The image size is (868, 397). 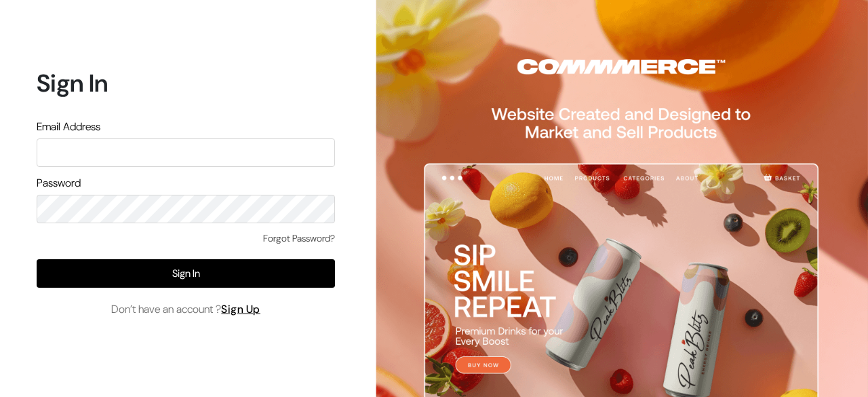 What do you see at coordinates (186, 310) in the screenshot?
I see `span: Don’t have an account ?` at bounding box center [186, 310].